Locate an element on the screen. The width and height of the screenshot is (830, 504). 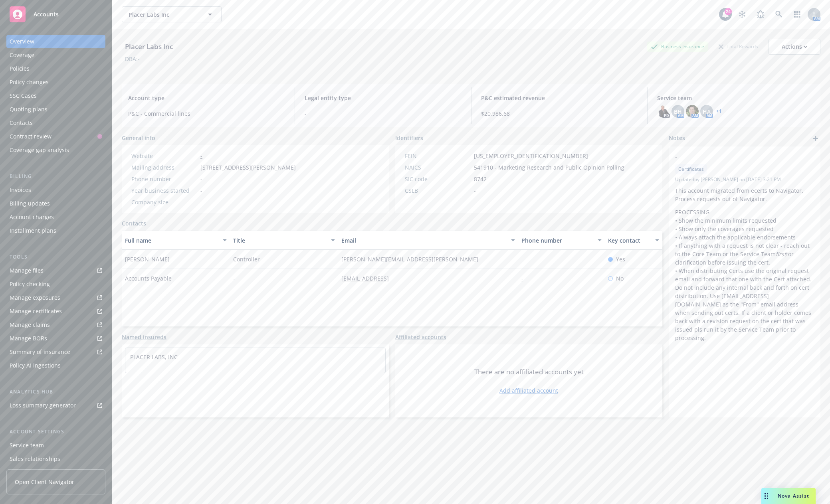
div: Sales relationships is located at coordinates (35, 459).